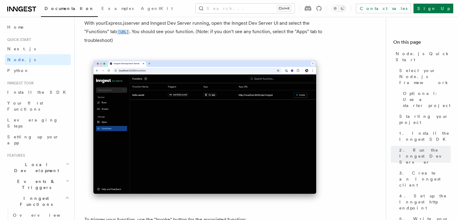  Describe the element at coordinates (15, 156) in the screenshot. I see `span: Features` at that location.